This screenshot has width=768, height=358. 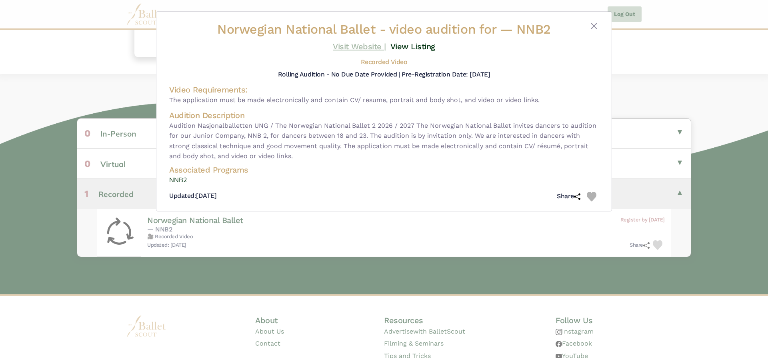 I want to click on h4: Audition Description, so click(x=384, y=115).